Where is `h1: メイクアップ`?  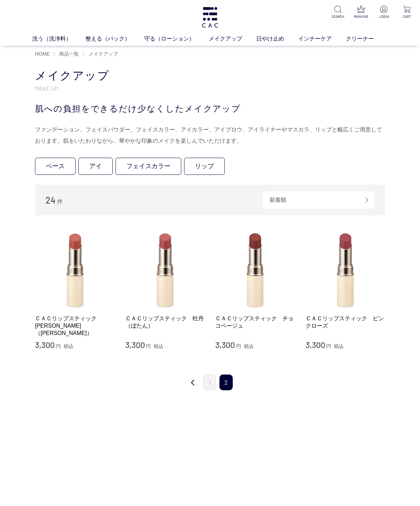
h1: メイクアップ is located at coordinates (210, 75).